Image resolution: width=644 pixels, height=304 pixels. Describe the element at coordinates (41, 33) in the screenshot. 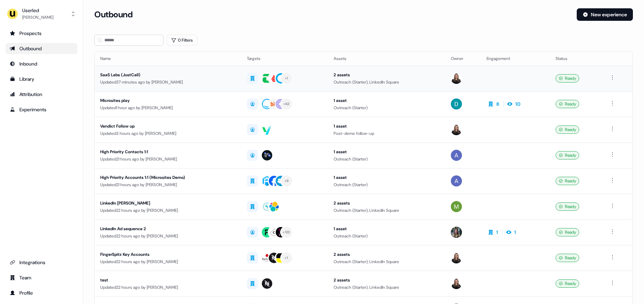

I see `a: Go to prospects` at that location.